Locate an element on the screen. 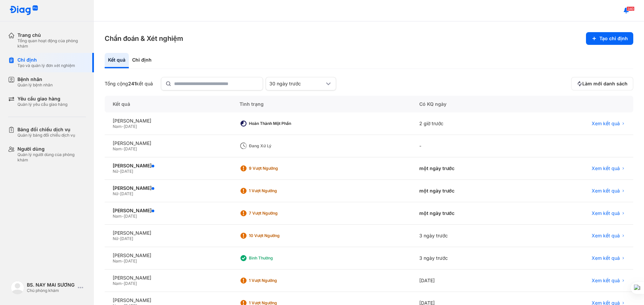  div: Tổng cộng kết quả is located at coordinates (129, 84).